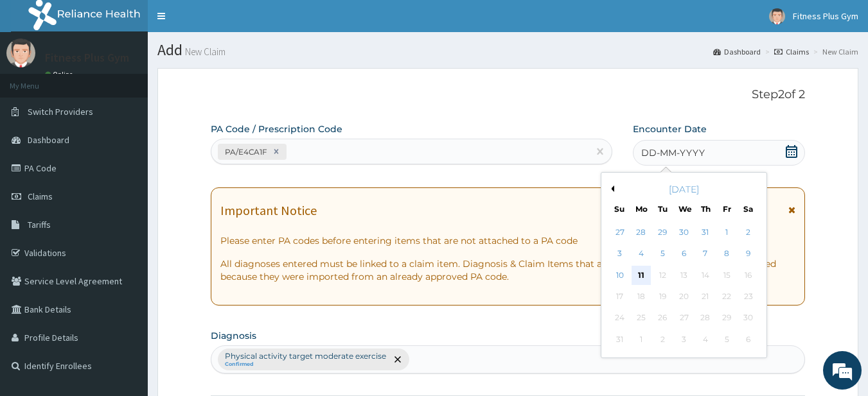 Image resolution: width=868 pixels, height=396 pixels. What do you see at coordinates (685, 255) in the screenshot?
I see `div: Choose Wednesday, August 6th, 2025` at bounding box center [685, 255].